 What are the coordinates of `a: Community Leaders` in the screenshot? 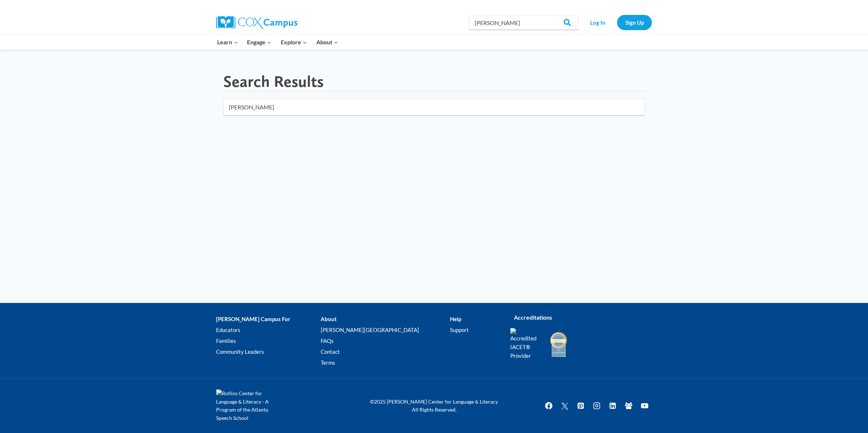 It's located at (268, 352).